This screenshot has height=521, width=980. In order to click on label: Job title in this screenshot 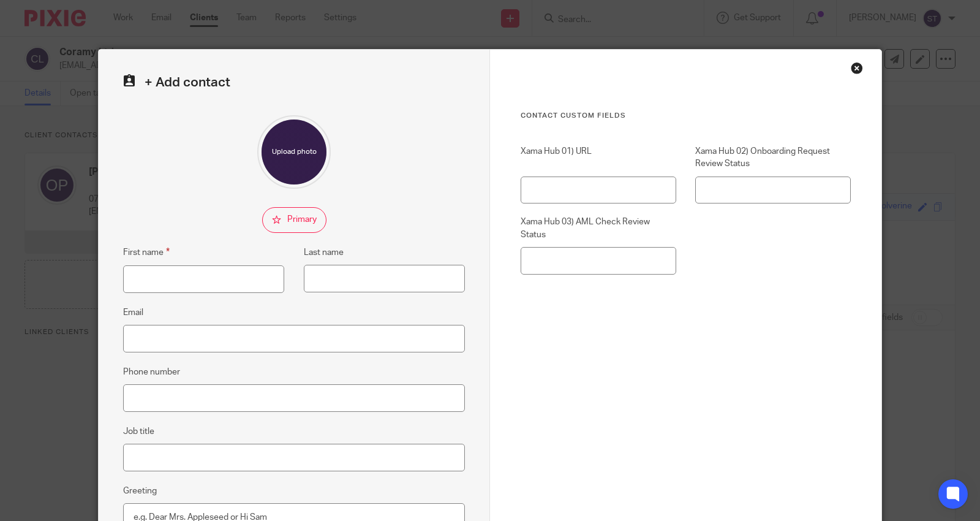, I will do `click(138, 431)`.